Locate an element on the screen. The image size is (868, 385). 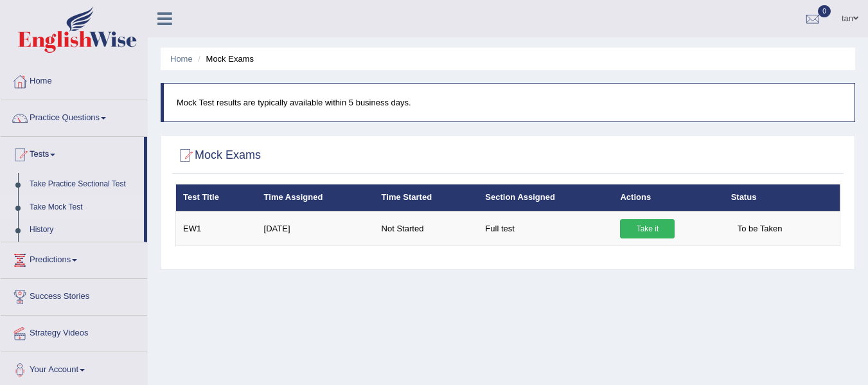
a: History is located at coordinates (83, 230).